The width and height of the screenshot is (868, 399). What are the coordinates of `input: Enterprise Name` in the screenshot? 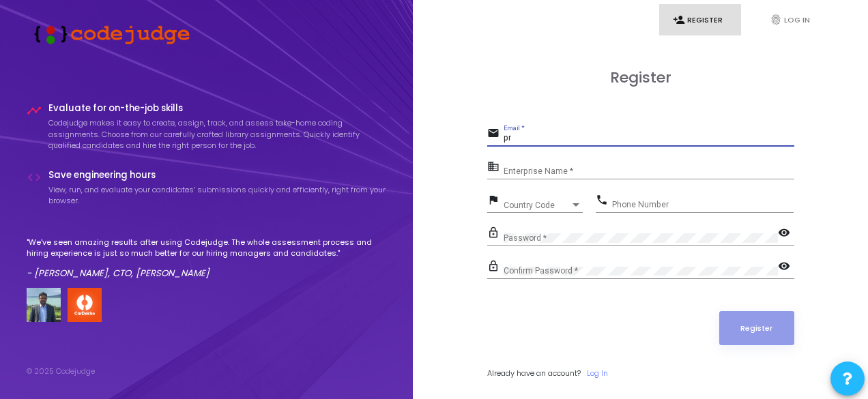 It's located at (649, 172).